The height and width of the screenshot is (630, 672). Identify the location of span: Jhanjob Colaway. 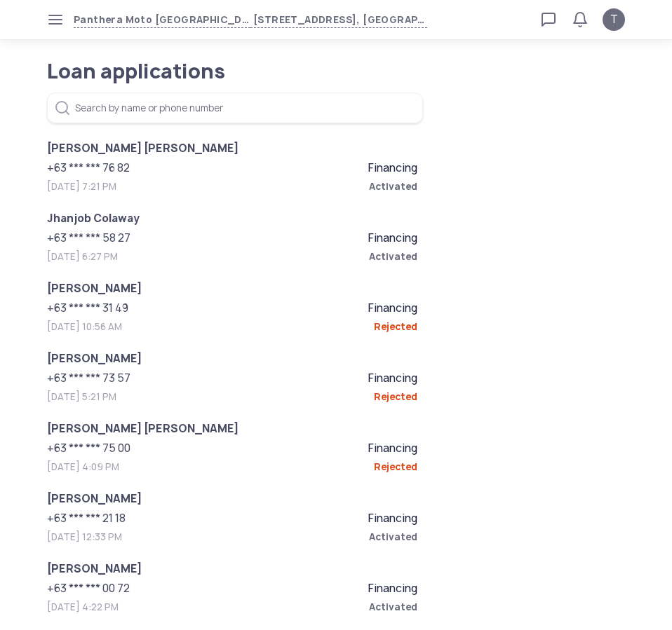
(232, 219).